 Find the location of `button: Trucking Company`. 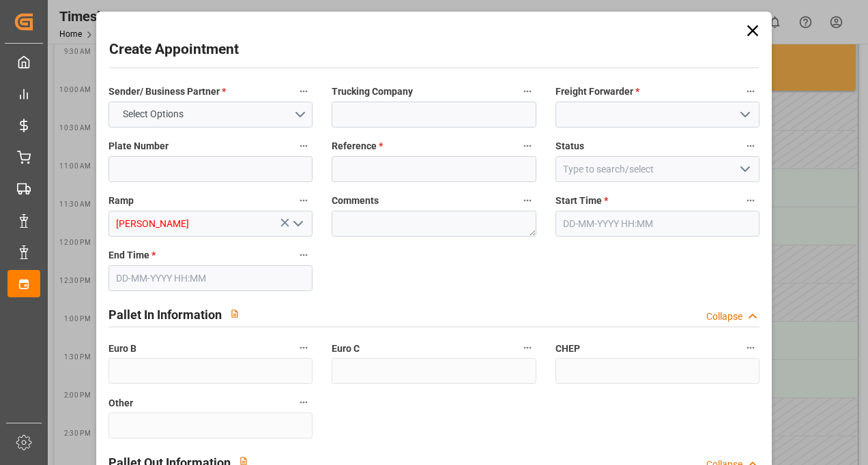

button: Trucking Company is located at coordinates (527, 91).